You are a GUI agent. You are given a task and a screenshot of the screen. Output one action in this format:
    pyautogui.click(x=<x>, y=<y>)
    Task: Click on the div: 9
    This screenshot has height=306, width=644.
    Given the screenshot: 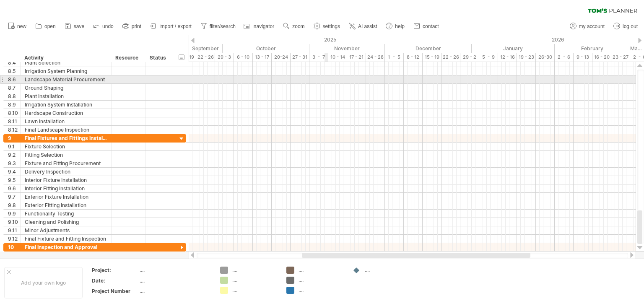 What is the action you would take?
    pyautogui.click(x=14, y=138)
    